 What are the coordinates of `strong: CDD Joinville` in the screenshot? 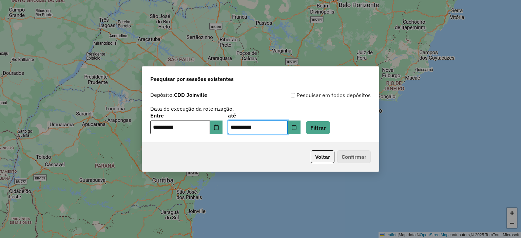 It's located at (191, 95).